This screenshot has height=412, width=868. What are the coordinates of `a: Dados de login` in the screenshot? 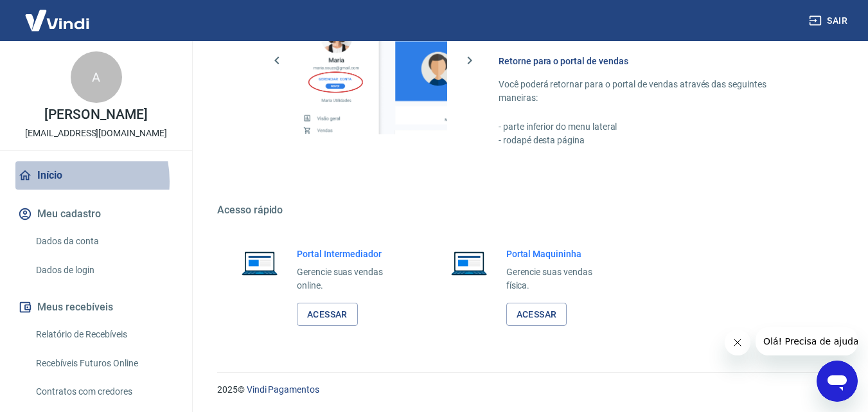 It's located at (103, 270).